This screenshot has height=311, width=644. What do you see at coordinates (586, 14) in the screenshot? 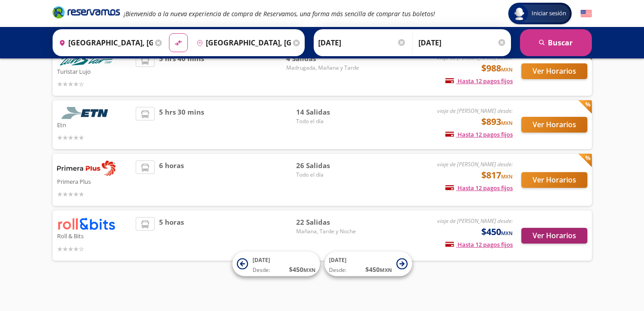
I see `button: English` at bounding box center [586, 14].